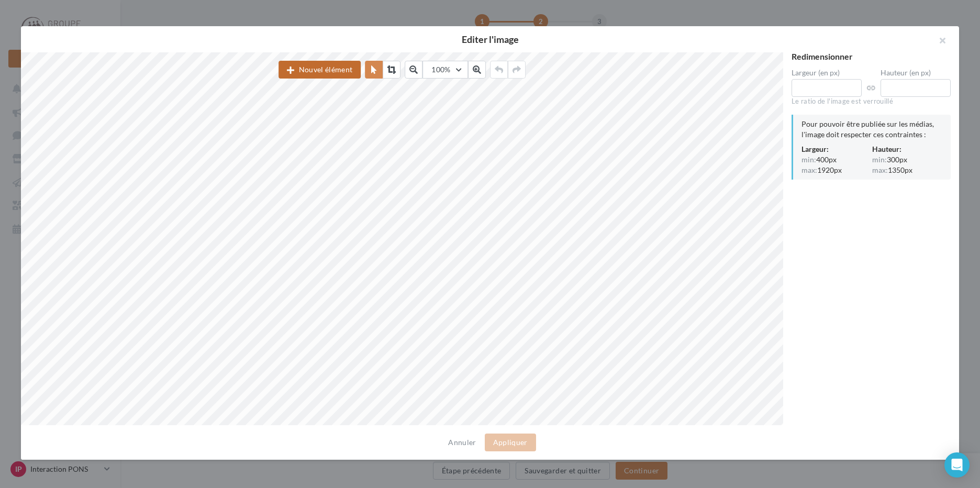  What do you see at coordinates (957, 465) in the screenshot?
I see `div: Open Intercom Messenger` at bounding box center [957, 465].